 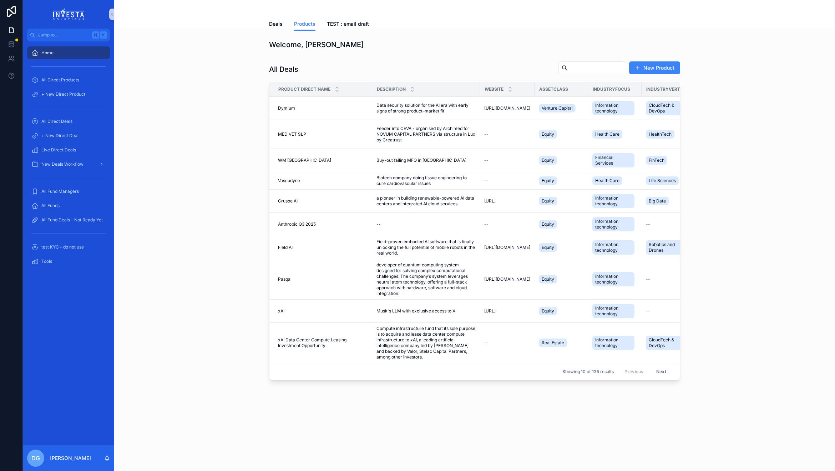 I want to click on a: Musk's LLM with exclusive access to X, so click(x=426, y=311).